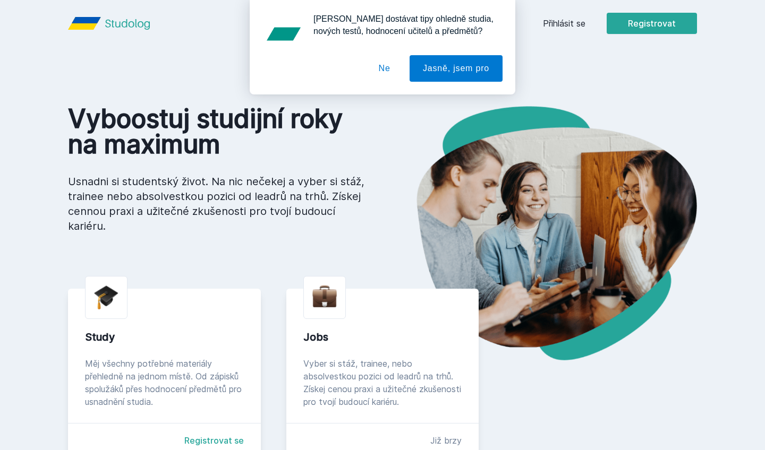 This screenshot has width=765, height=450. I want to click on button: Jasně, jsem pro, so click(456, 69).